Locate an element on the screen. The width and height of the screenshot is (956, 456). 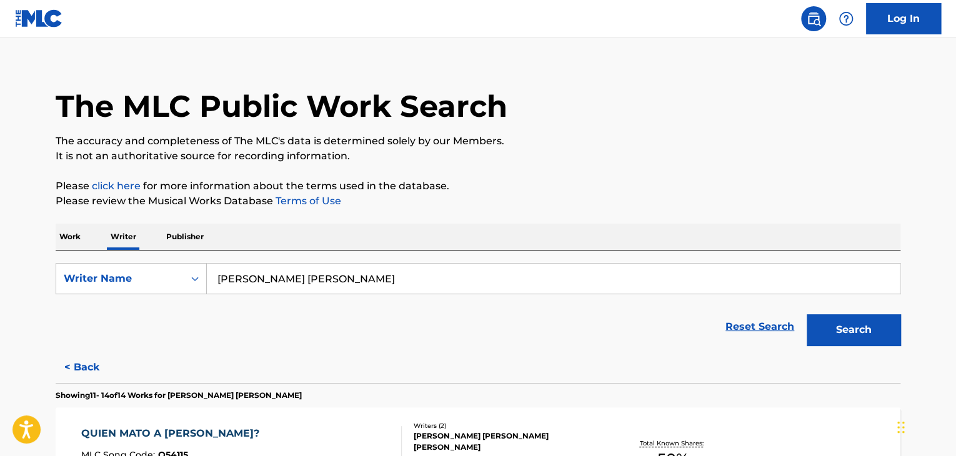
button: < Back is located at coordinates (93, 368).